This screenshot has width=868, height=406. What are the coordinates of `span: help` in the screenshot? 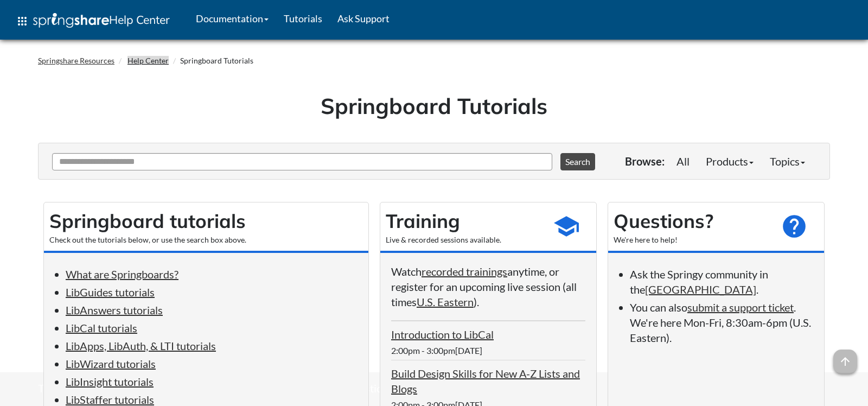 It's located at (794, 226).